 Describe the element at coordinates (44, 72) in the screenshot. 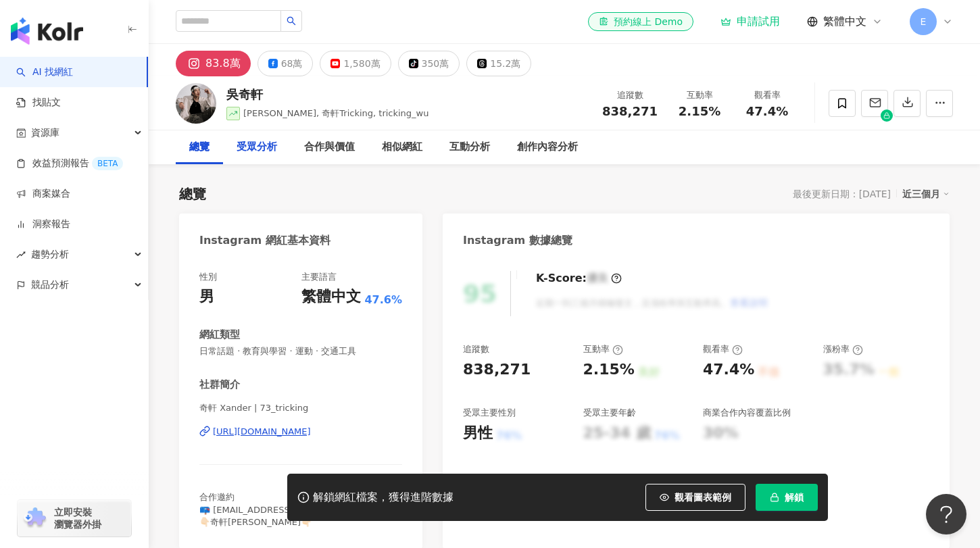

I see `a: searchAI 找網紅` at that location.